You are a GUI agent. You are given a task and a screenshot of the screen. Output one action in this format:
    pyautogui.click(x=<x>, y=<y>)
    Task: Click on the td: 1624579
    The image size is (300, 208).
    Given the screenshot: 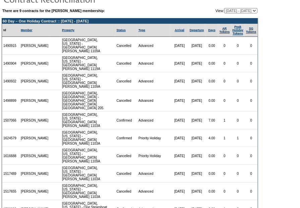 What is the action you would take?
    pyautogui.click(x=11, y=138)
    